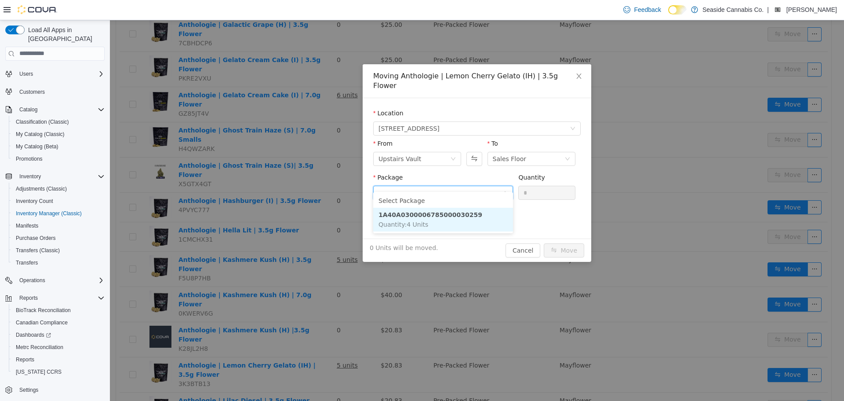  I want to click on button: Adjustments (Classic), so click(58, 189).